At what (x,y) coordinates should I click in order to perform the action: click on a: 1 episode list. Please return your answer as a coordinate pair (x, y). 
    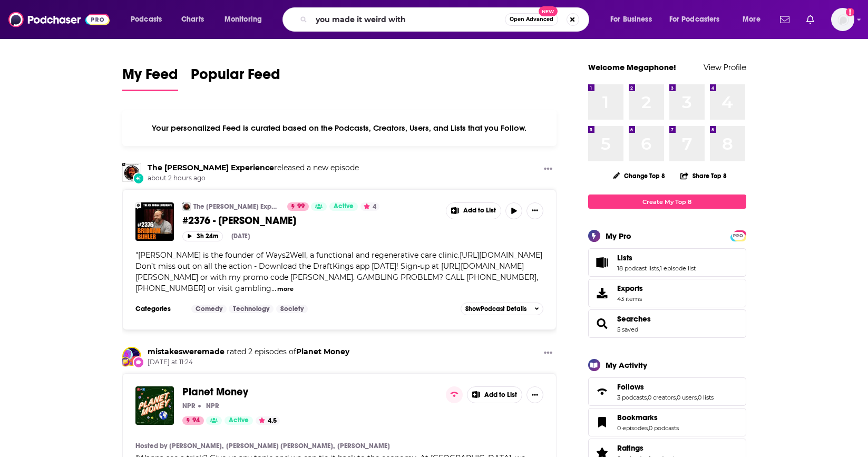
    Looking at the image, I should click on (678, 268).